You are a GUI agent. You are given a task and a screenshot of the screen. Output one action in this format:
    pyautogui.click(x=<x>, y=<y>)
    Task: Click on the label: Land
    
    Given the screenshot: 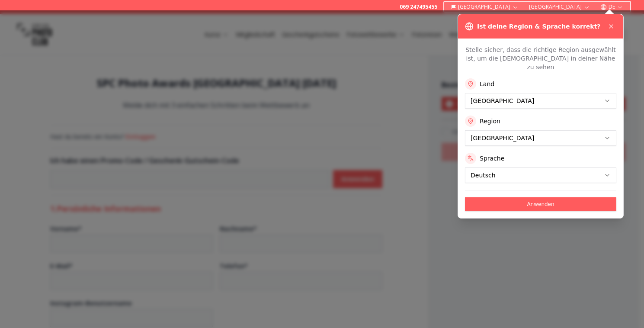 What is the action you would take?
    pyautogui.click(x=487, y=84)
    